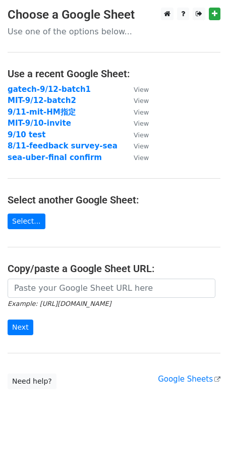  What do you see at coordinates (39, 123) in the screenshot?
I see `a: MIT-9/10-invite` at bounding box center [39, 123].